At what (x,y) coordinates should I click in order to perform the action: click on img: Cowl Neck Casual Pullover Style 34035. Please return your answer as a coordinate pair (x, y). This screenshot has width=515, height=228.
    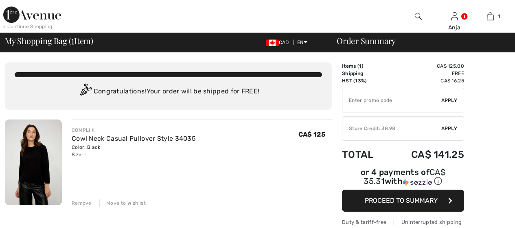
    Looking at the image, I should click on (33, 162).